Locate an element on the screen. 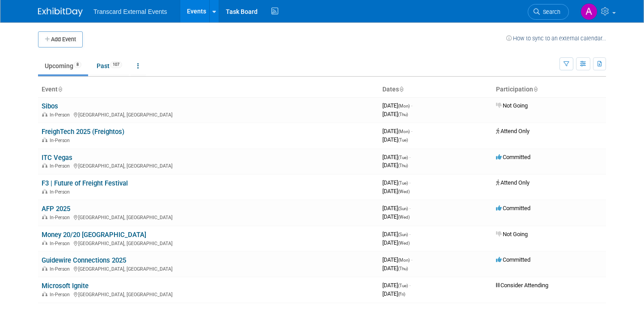 The image size is (644, 328). a: How to sync to an external calendar... is located at coordinates (556, 38).